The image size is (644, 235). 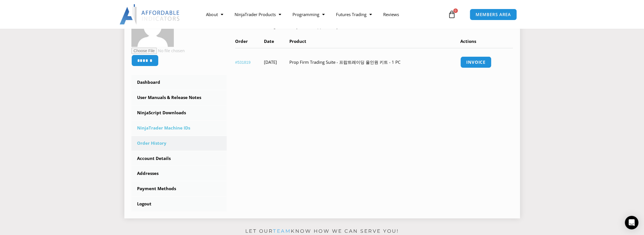 What do you see at coordinates (179, 128) in the screenshot?
I see `a: NinjaTrader Machine IDs` at bounding box center [179, 128].